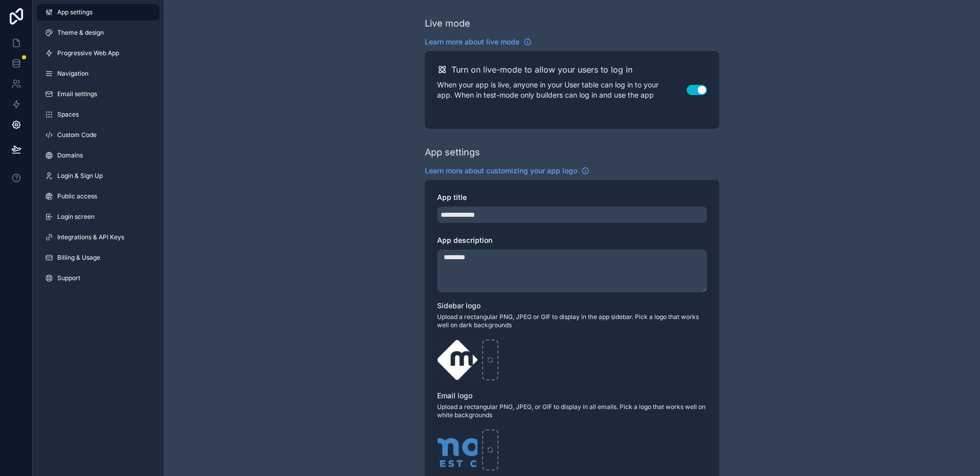 Image resolution: width=980 pixels, height=476 pixels. I want to click on span: Navigation, so click(72, 73).